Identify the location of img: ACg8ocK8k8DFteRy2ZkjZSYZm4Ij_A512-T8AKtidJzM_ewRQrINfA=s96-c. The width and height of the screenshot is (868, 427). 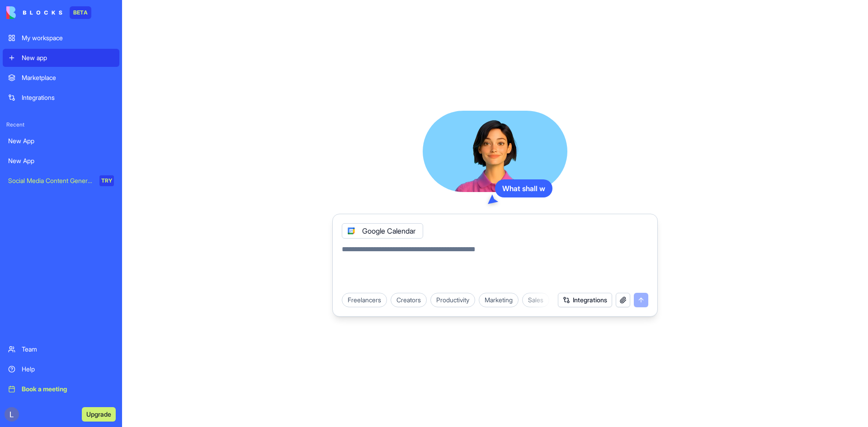
(12, 414).